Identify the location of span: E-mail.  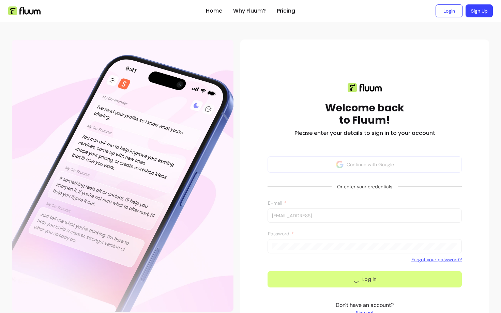
(276, 203).